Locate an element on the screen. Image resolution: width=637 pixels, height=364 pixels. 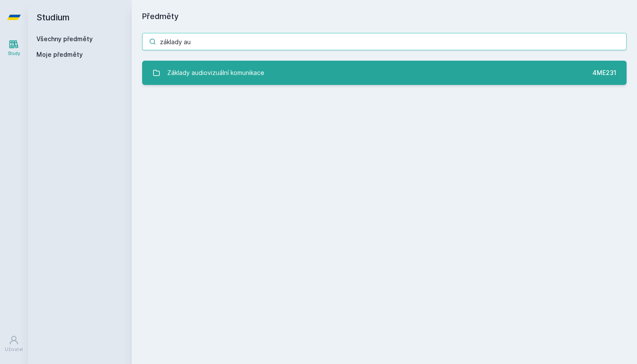
h1: Předměty is located at coordinates (384, 17).